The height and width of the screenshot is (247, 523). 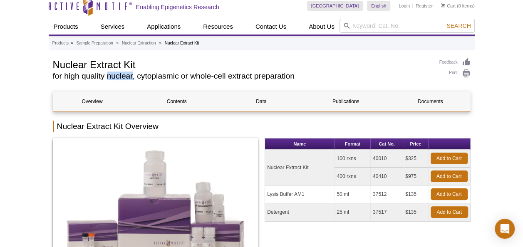 What do you see at coordinates (404, 6) in the screenshot?
I see `a: Login` at bounding box center [404, 6].